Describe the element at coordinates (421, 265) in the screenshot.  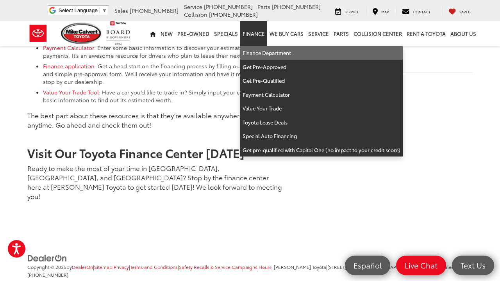
I see `span: Live Chat` at that location.